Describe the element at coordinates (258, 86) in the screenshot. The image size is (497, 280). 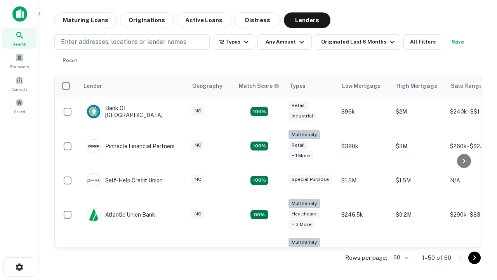
I see `h6: Match Score` at that location.